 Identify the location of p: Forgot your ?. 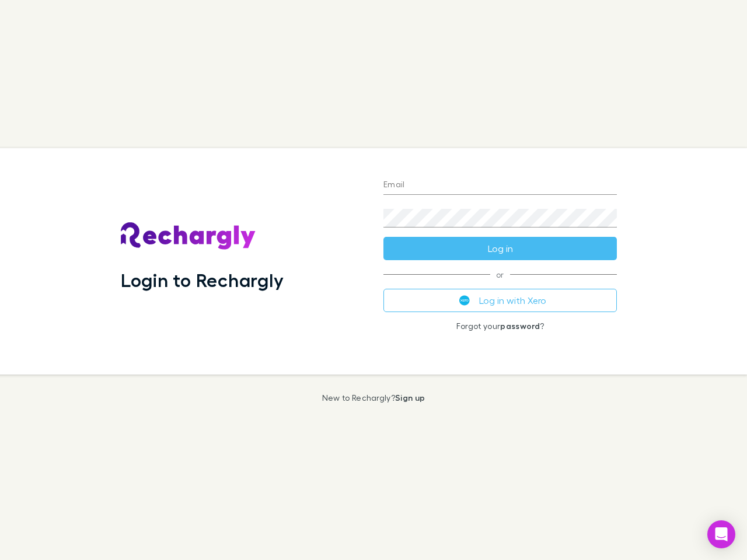
(500, 326).